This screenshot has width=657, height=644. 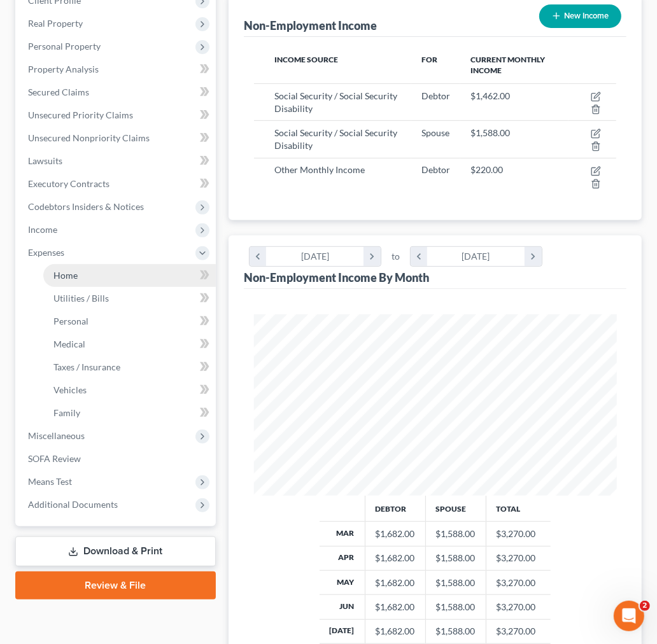 What do you see at coordinates (70, 390) in the screenshot?
I see `span: Vehicles` at bounding box center [70, 390].